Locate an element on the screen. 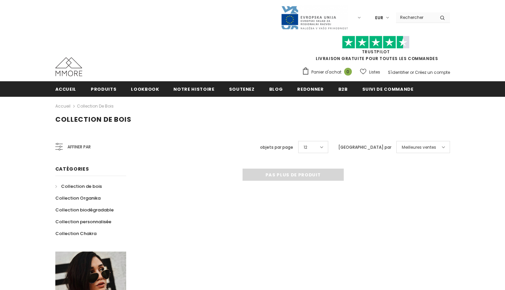  span: Accueil is located at coordinates (66, 89).